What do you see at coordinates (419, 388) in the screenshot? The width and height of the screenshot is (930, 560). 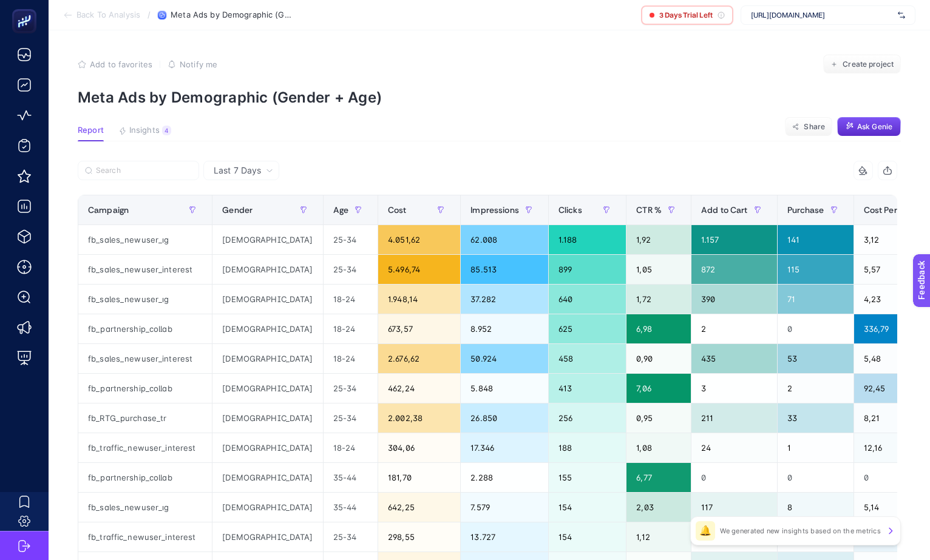 I see `div: 462,24` at bounding box center [419, 388].